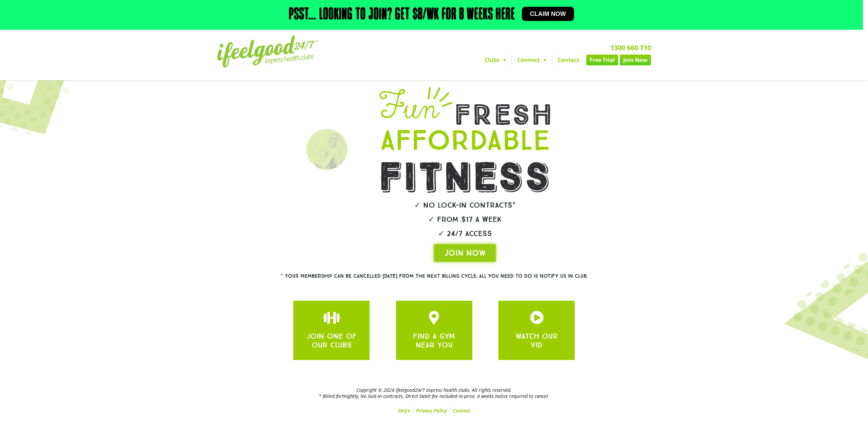  What do you see at coordinates (495, 60) in the screenshot?
I see `a: Clubs` at bounding box center [495, 60].